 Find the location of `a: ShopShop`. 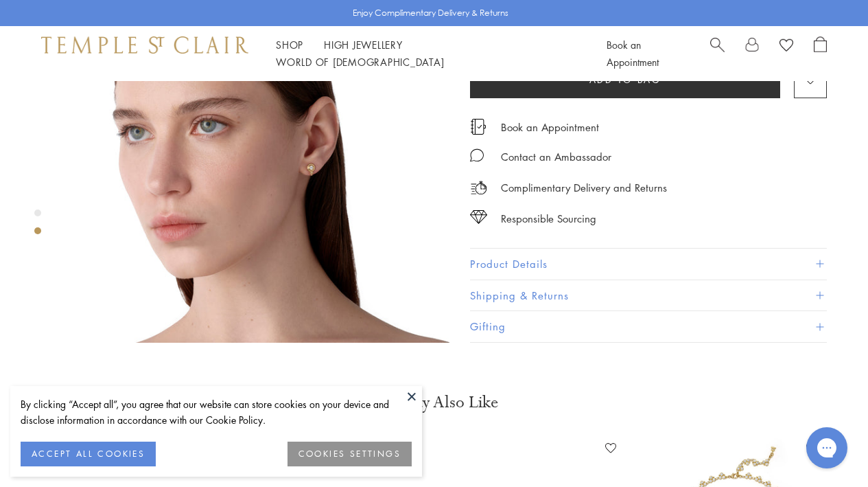

a: ShopShop is located at coordinates (290, 45).